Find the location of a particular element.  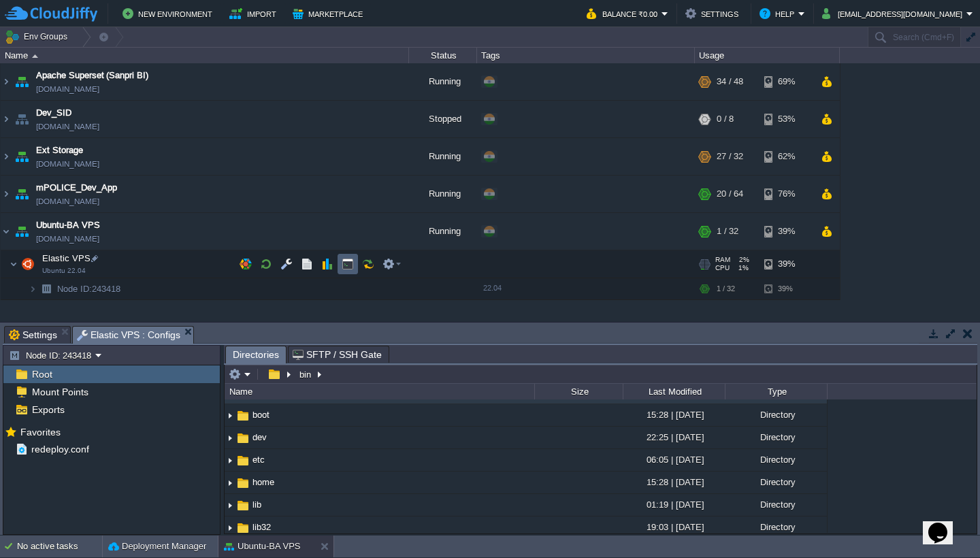

a: boot is located at coordinates (261, 414).